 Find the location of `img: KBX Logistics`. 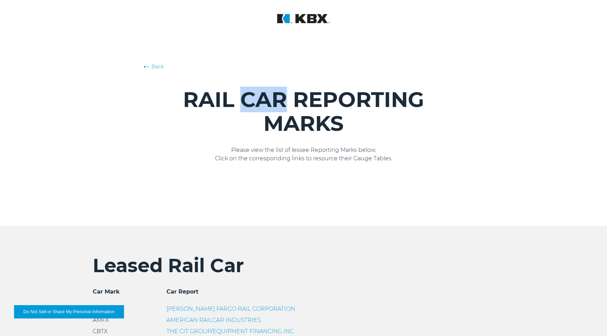

img: KBX Logistics is located at coordinates (303, 19).